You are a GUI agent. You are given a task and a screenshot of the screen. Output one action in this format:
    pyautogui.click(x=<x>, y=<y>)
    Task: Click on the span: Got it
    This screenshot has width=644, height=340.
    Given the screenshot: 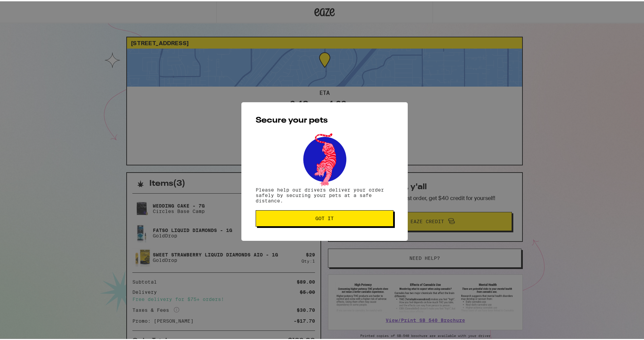 What is the action you would take?
    pyautogui.click(x=324, y=217)
    